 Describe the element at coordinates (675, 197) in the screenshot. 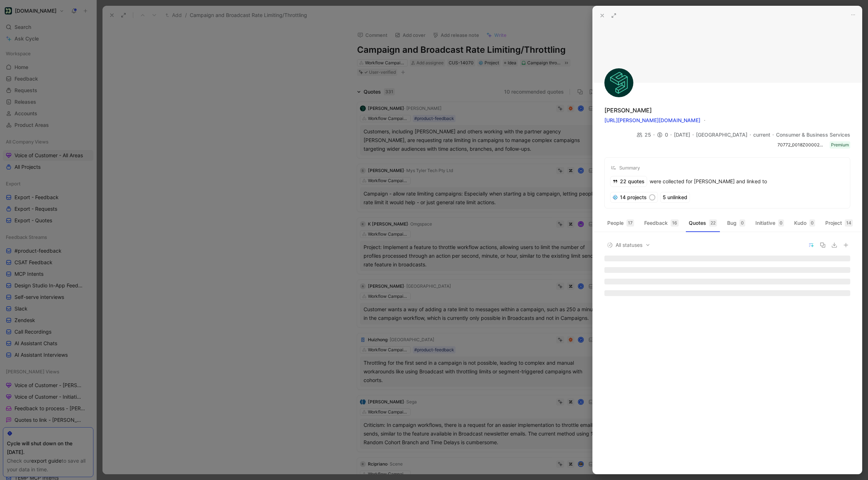

I see `div: 5 unlinked` at that location.